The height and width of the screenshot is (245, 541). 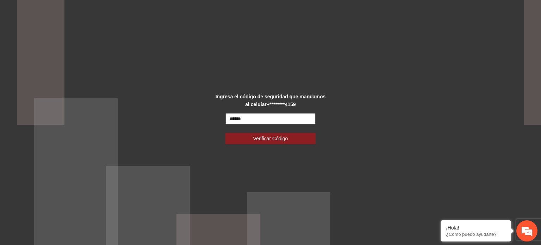 What do you see at coordinates (271, 138) in the screenshot?
I see `button: Verificar Código` at bounding box center [271, 138].